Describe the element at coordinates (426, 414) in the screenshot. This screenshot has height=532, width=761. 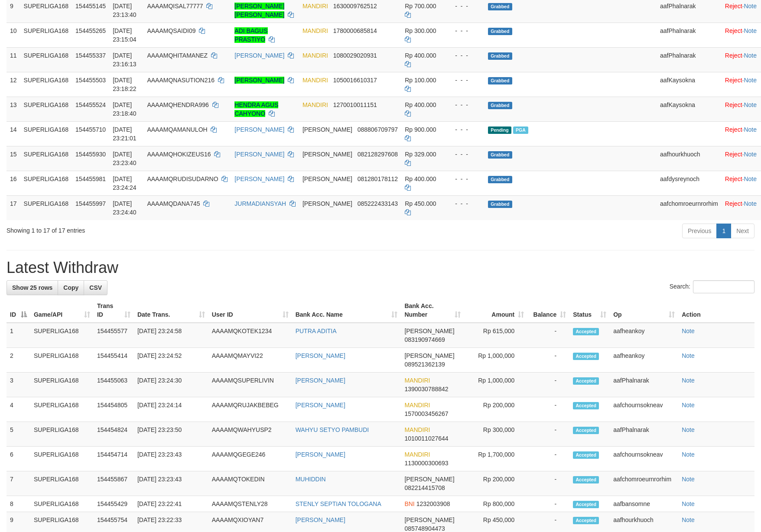
I see `span: Copy 1570003456267 to clipboard` at that location.